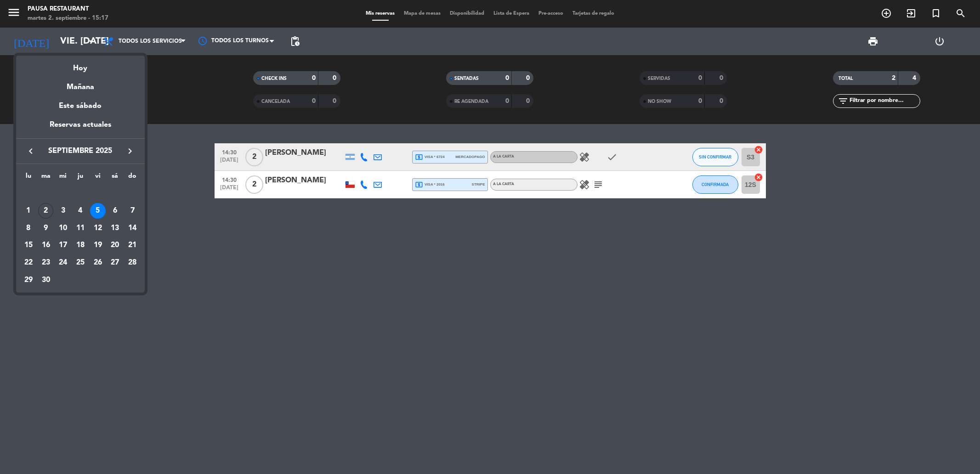  I want to click on td: 8 de septiembre de 2025, so click(28, 229).